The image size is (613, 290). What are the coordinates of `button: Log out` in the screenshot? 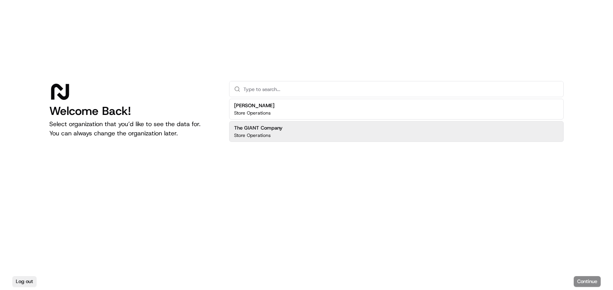 It's located at (24, 281).